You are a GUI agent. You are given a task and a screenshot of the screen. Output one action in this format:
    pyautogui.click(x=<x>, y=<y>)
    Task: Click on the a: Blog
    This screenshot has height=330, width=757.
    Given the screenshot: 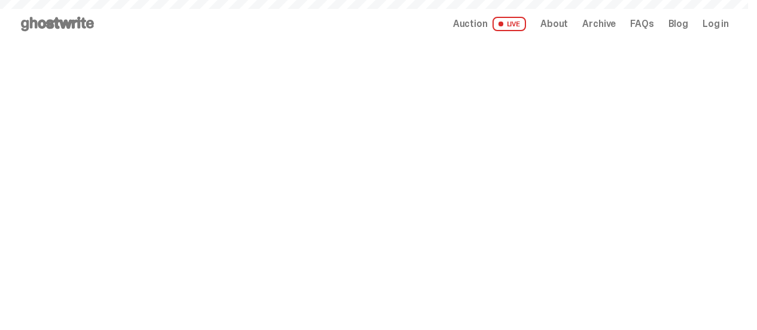 What is the action you would take?
    pyautogui.click(x=678, y=24)
    